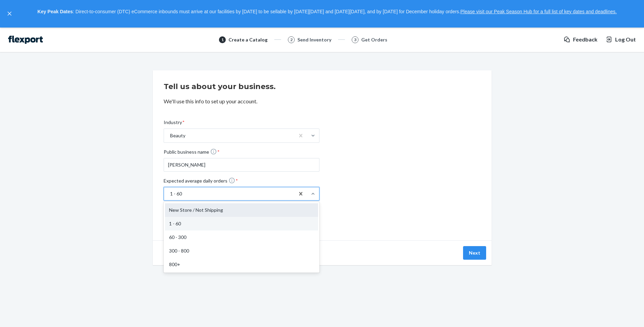 This screenshot has height=327, width=644. I want to click on button: Log Out, so click(621, 39).